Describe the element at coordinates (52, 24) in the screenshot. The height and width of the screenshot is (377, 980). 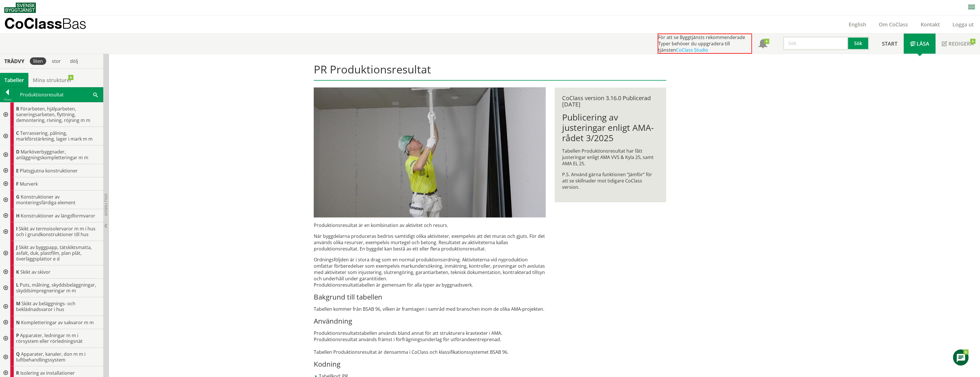
I see `a: CoClassBas` at that location.